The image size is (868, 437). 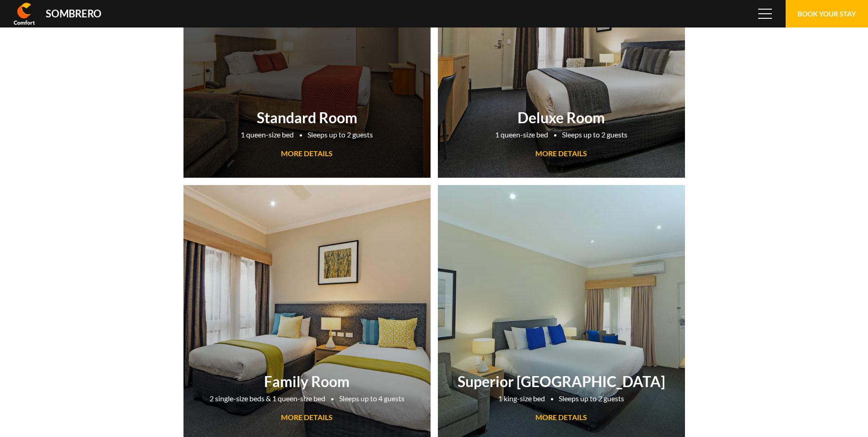 What do you see at coordinates (307, 117) in the screenshot?
I see `h2: Standard Room` at bounding box center [307, 117].